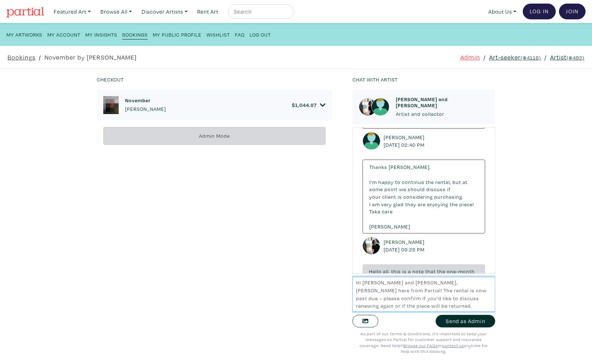 Image resolution: width=592 pixels, height=364 pixels. I want to click on a: My Account, so click(64, 34).